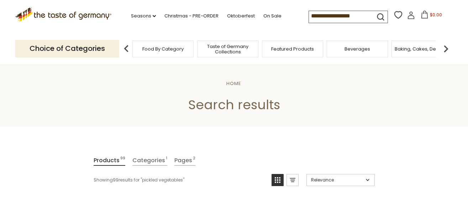  I want to click on span: Featured Products, so click(292, 49).